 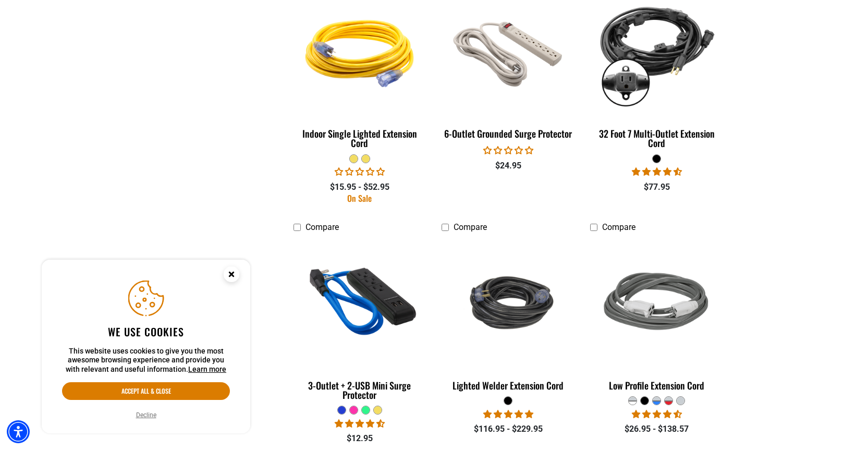 What do you see at coordinates (656, 385) in the screenshot?
I see `div: Low Profile Extension Cord` at bounding box center [656, 385].